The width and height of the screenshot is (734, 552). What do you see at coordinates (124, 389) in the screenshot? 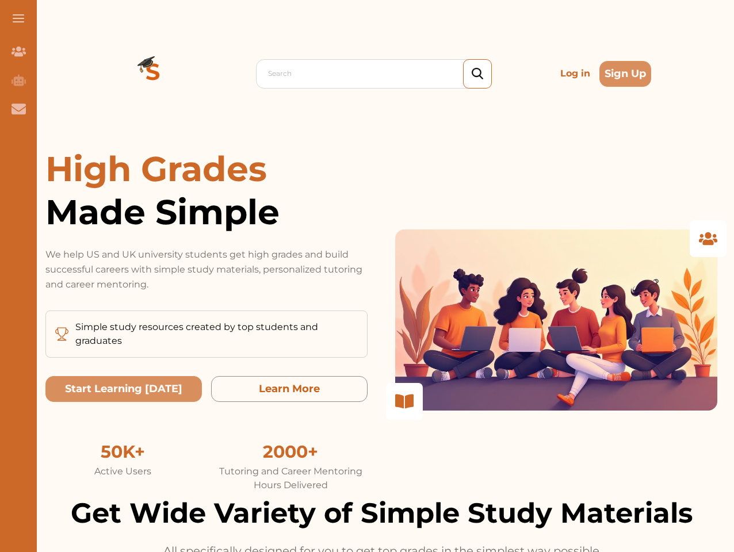
I see `button: Start Learning Today` at bounding box center [124, 389].